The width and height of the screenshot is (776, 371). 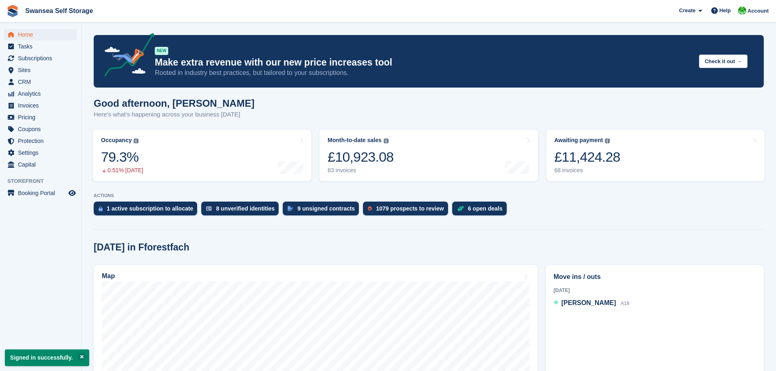 What do you see at coordinates (758, 11) in the screenshot?
I see `span: Account` at bounding box center [758, 11].